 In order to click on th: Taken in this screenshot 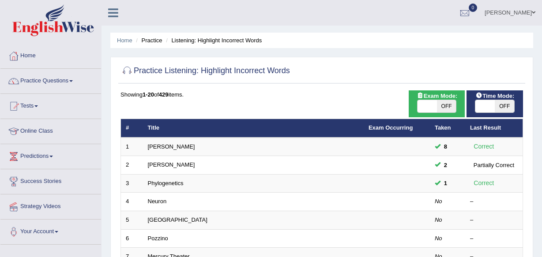, I will do `click(447, 128)`.